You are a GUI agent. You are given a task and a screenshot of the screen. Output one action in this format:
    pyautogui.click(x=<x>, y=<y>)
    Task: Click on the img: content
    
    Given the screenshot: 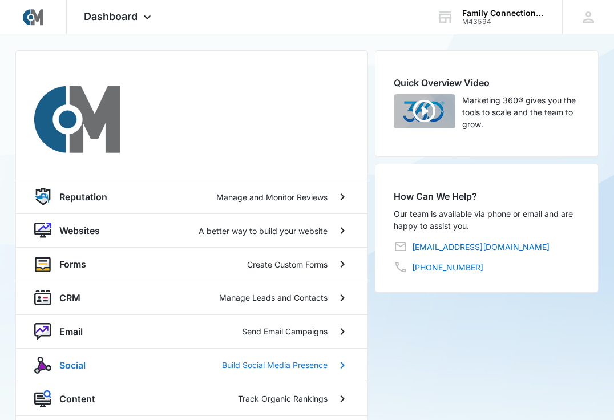 What is the action you would take?
    pyautogui.click(x=43, y=399)
    